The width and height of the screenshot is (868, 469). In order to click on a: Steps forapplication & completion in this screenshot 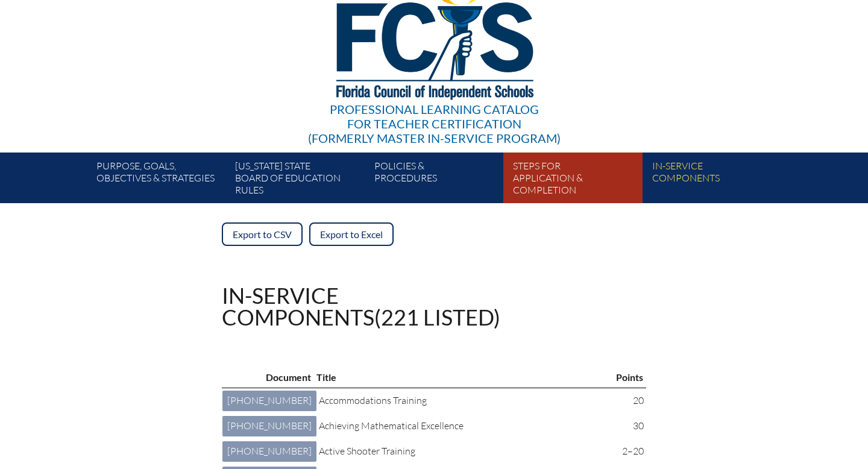, I will do `click(577, 180)`.